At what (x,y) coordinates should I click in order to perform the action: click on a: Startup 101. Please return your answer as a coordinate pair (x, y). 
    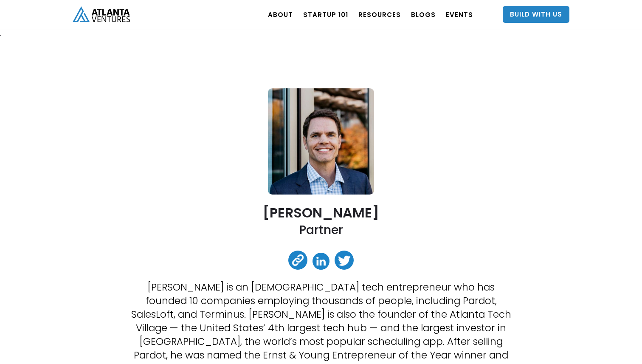
    Looking at the image, I should click on (325, 15).